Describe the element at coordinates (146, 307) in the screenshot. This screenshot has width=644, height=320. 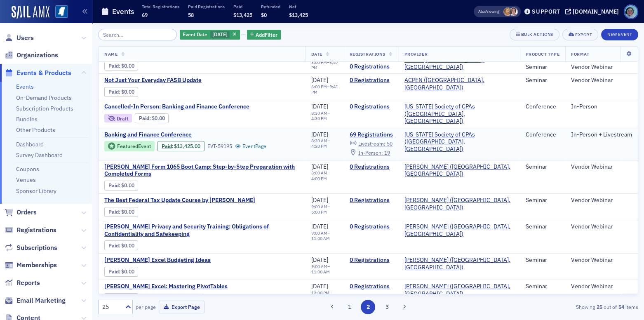
I see `label: per page` at that location.